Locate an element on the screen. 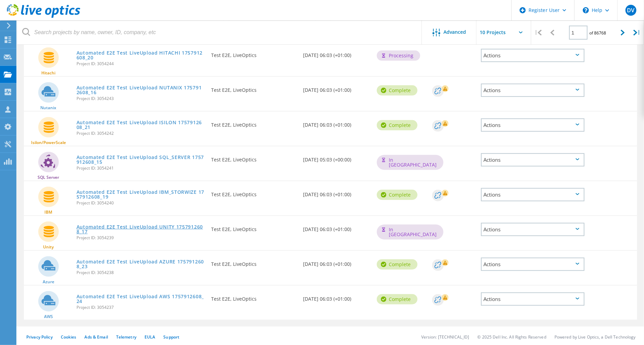 This screenshot has height=345, width=644. span: DV is located at coordinates (631, 10).